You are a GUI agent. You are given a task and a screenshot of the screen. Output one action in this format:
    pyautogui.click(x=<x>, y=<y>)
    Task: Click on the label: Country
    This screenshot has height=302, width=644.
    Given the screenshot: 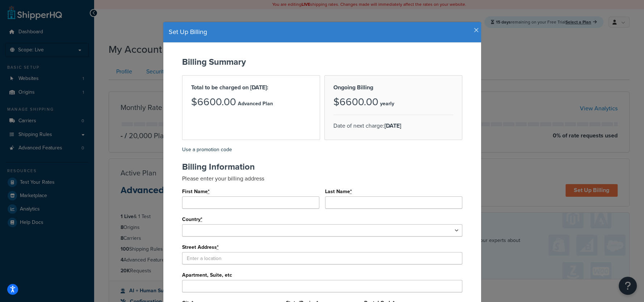 What is the action you would take?
    pyautogui.click(x=192, y=219)
    